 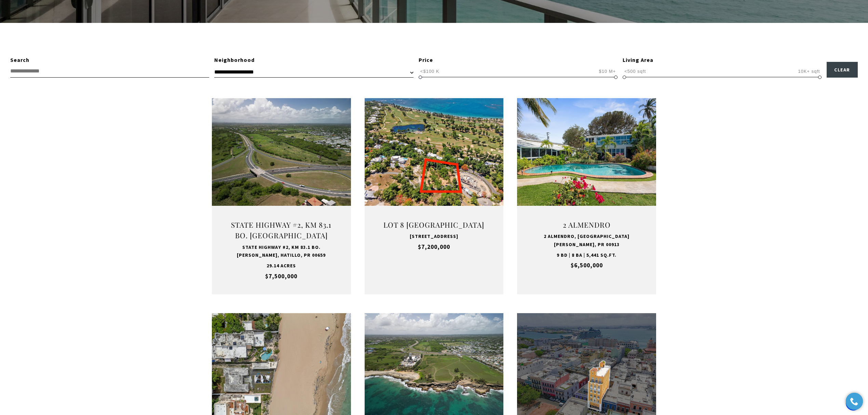 What do you see at coordinates (722, 60) in the screenshot?
I see `div: Living Area` at bounding box center [722, 60].